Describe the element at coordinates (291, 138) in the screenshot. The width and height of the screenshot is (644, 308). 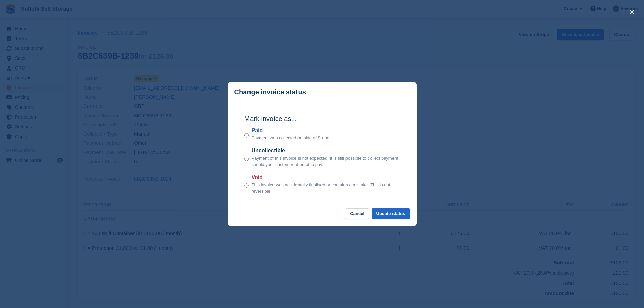
I see `p: Payment was collected outside of Stripe.` at that location.